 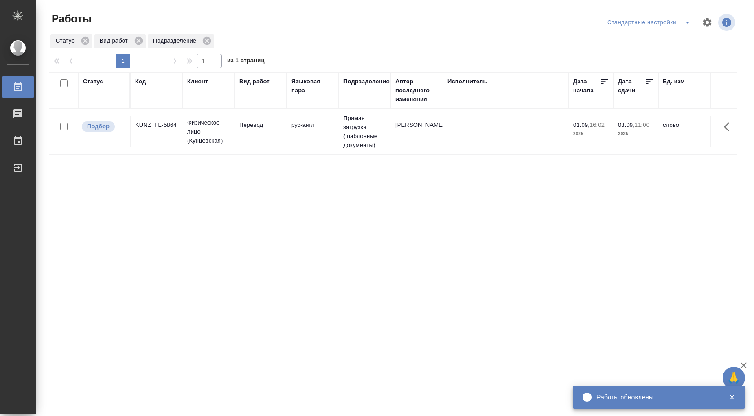 I want to click on span: из 1 страниц, so click(x=246, y=61).